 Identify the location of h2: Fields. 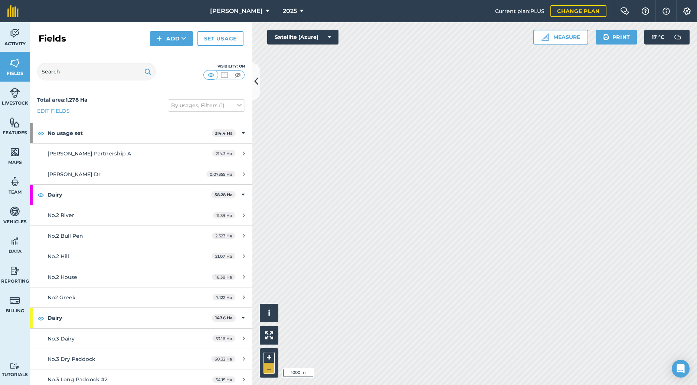
(52, 39).